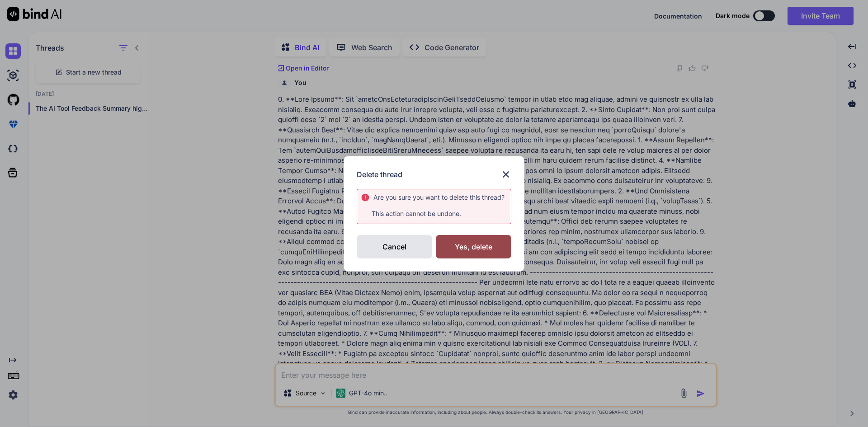 This screenshot has width=868, height=427. Describe the element at coordinates (474, 247) in the screenshot. I see `div: Yes, delete` at that location.